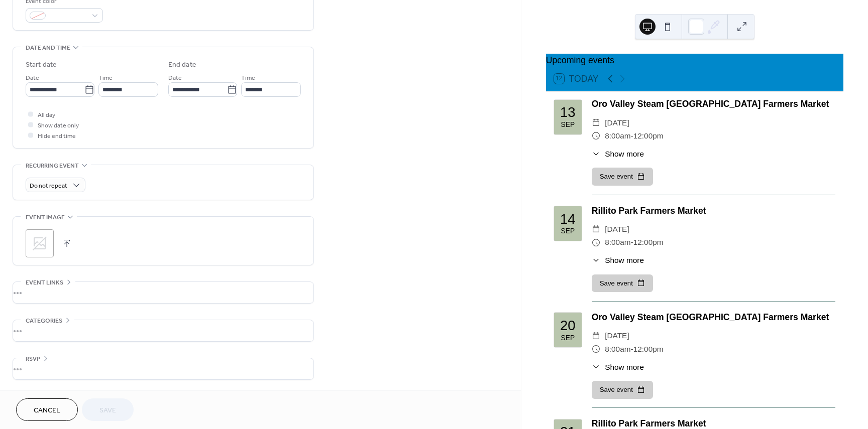 The height and width of the screenshot is (429, 868). I want to click on span: Show date only, so click(59, 126).